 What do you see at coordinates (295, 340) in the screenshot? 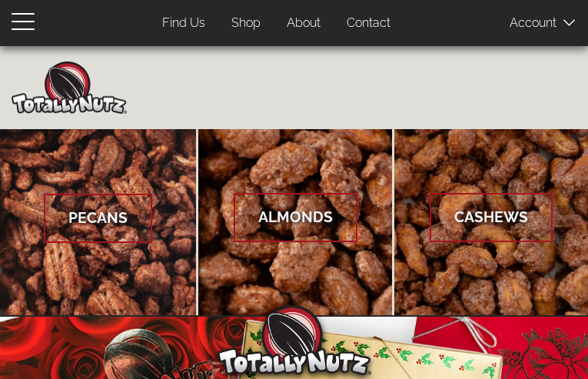
I see `a: Totally Nutz Logo` at bounding box center [295, 340].